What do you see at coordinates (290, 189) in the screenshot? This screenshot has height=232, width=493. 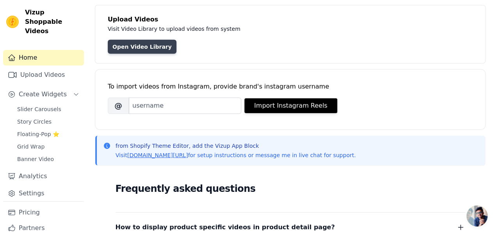 I see `h2: Frequently asked questions` at bounding box center [290, 189].